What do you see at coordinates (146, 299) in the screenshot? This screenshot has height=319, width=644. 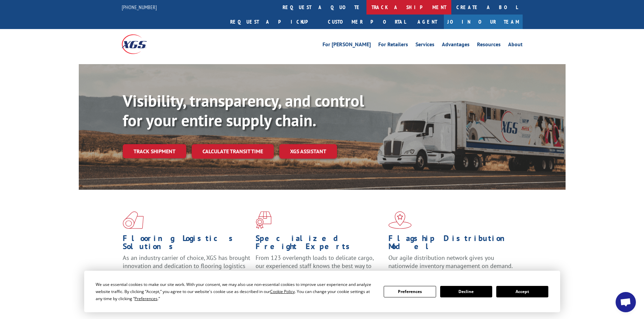 I see `span: Preferences` at bounding box center [146, 299].